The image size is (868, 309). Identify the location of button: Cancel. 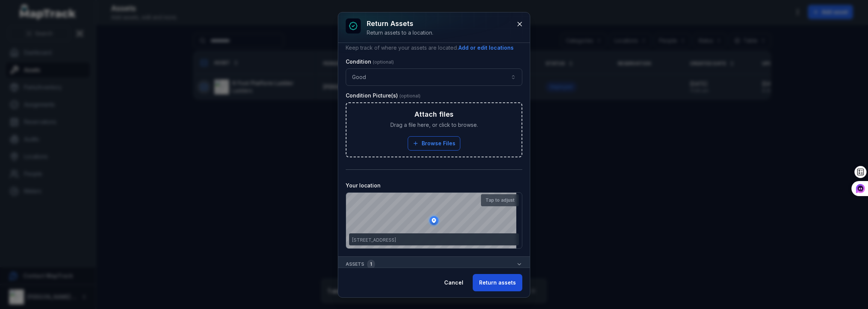
(454, 282).